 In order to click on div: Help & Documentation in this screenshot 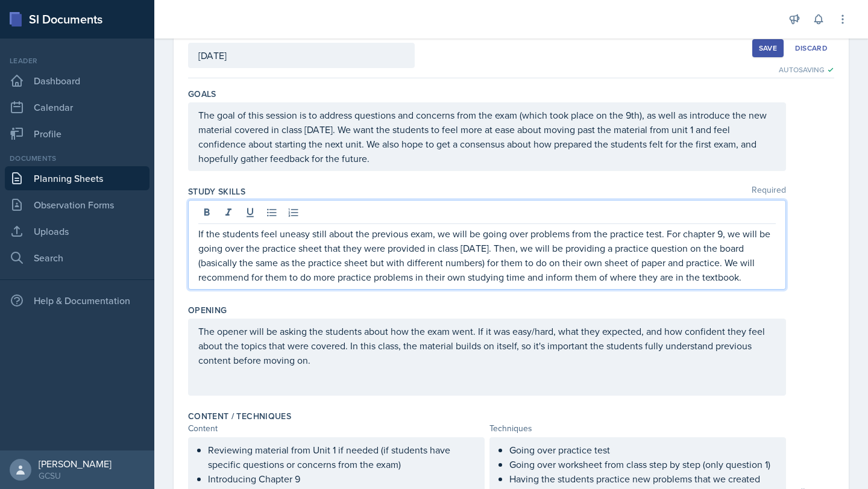, I will do `click(77, 301)`.